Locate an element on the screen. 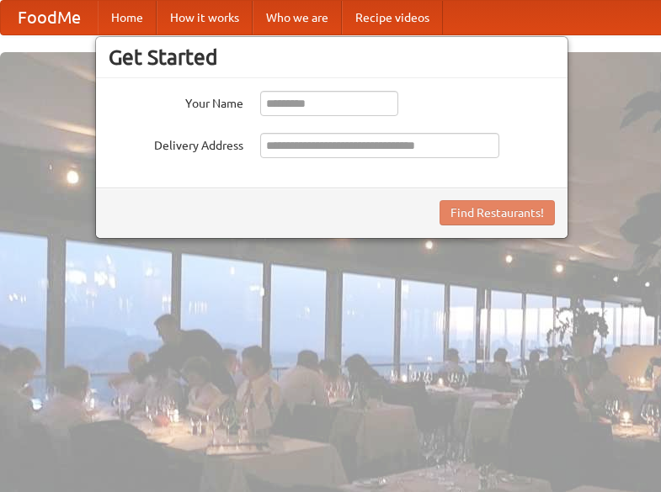 Image resolution: width=661 pixels, height=492 pixels. h3: Get Started is located at coordinates (332, 57).